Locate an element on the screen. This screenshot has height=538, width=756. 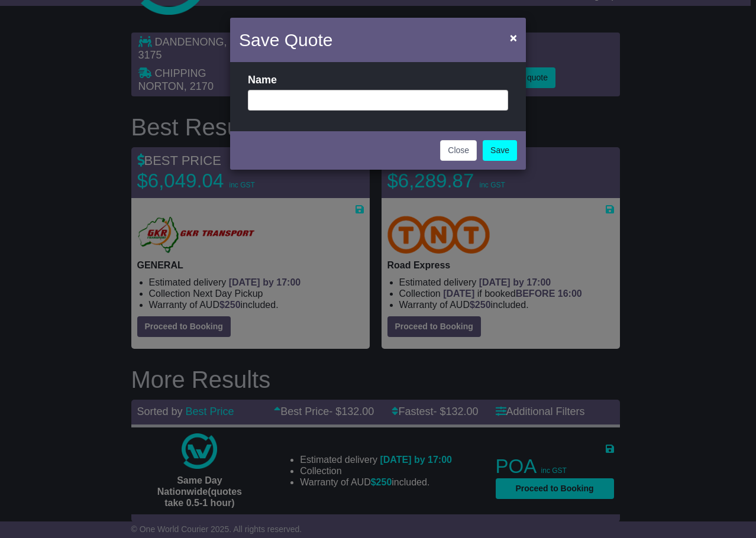
a: Save is located at coordinates (500, 150).